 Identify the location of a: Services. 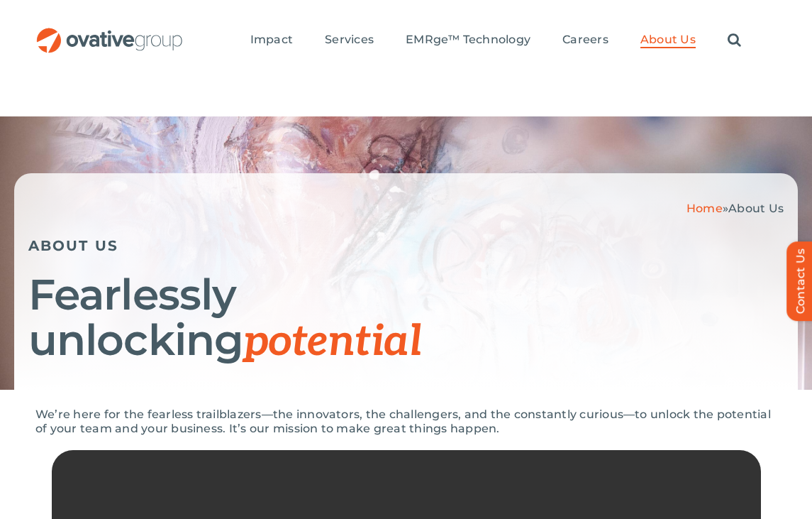
(349, 40).